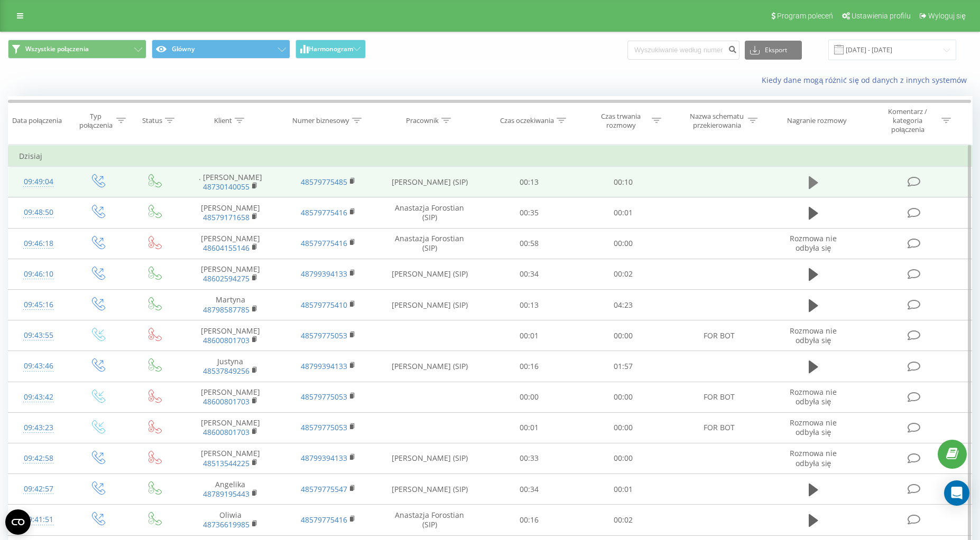  What do you see at coordinates (717, 121) in the screenshot?
I see `div: Nazwa schematu przekierowania` at bounding box center [717, 121].